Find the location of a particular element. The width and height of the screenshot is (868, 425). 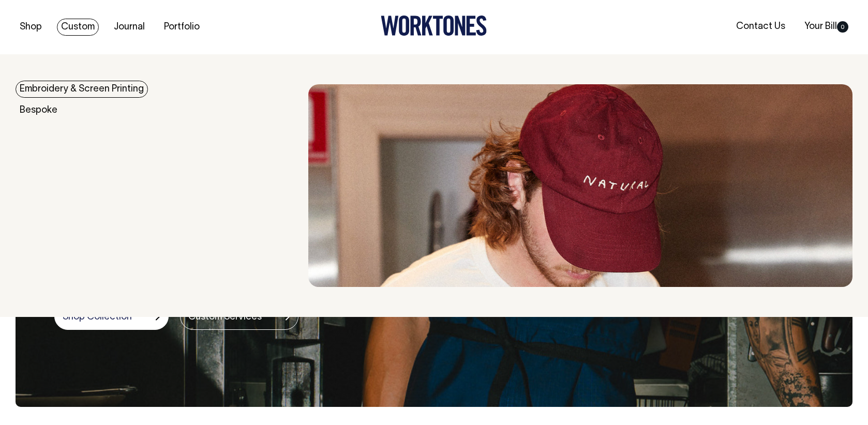

a: embroidery & Screen Printing is located at coordinates (581, 186).